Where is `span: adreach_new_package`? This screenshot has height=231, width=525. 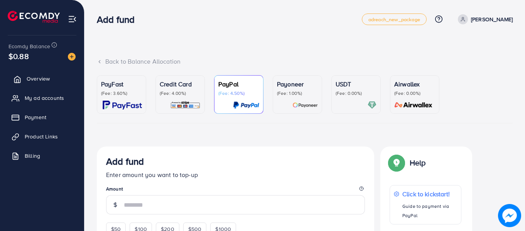 span: adreach_new_package is located at coordinates (394, 19).